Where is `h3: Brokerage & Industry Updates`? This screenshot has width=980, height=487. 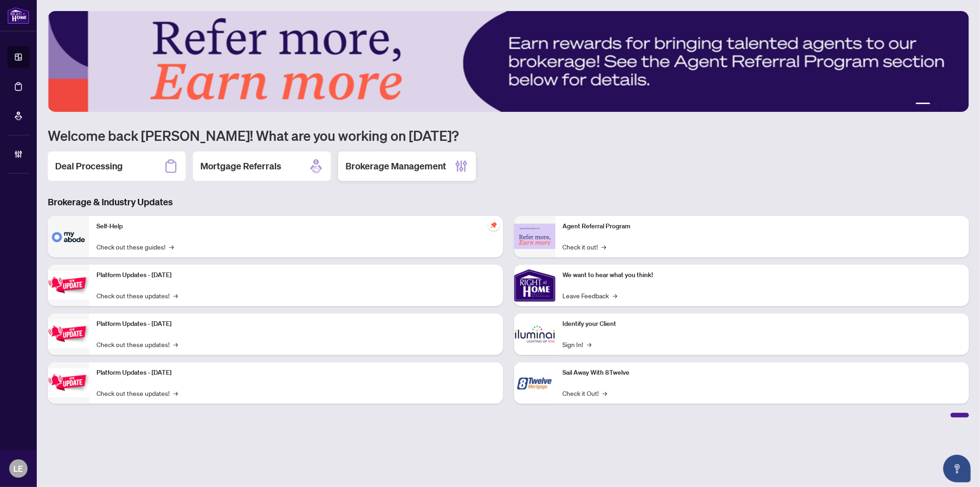 h3: Brokerage & Industry Updates is located at coordinates (508, 202).